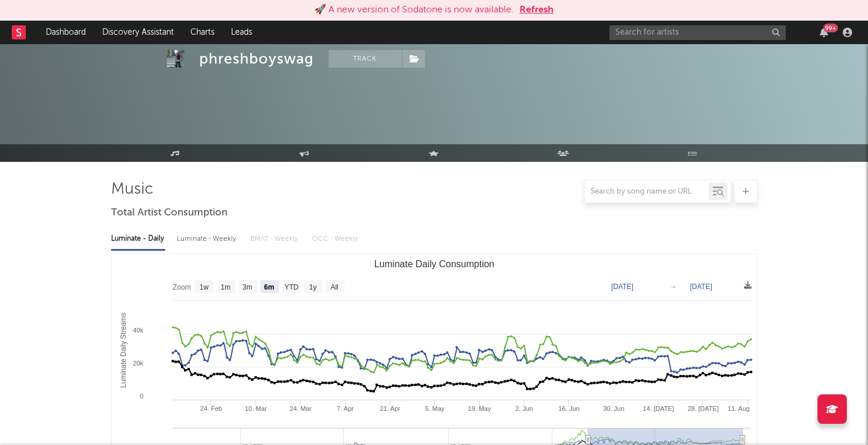  Describe the element at coordinates (210, 408) in the screenshot. I see `text: 24. Feb` at that location.